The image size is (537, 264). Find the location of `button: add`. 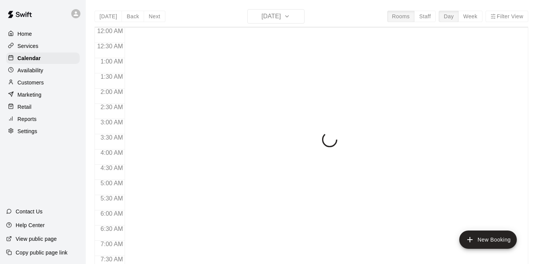

button: add is located at coordinates (488, 240).